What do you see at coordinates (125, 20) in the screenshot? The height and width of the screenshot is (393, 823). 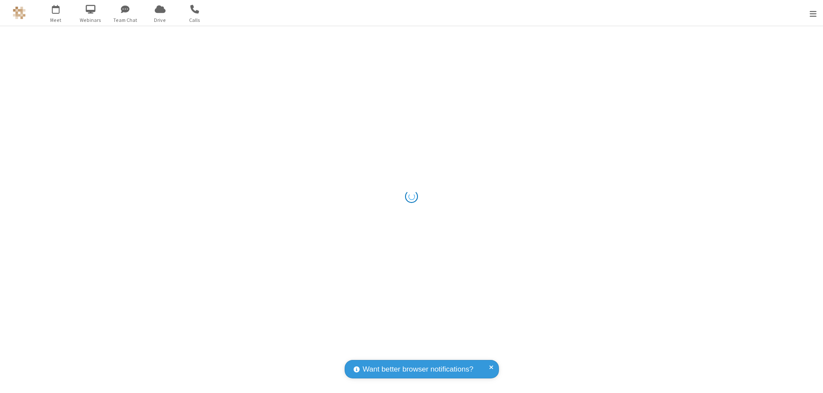 I see `span: Team Chat` at bounding box center [125, 20].